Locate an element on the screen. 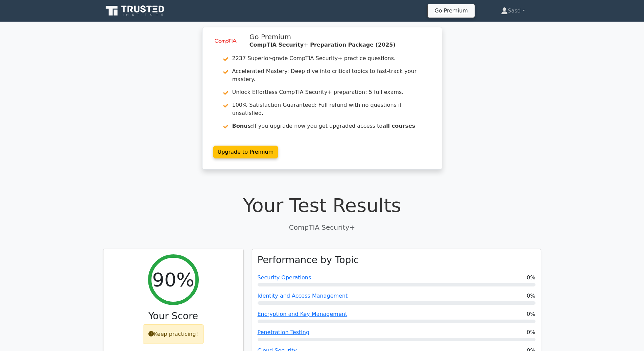 The height and width of the screenshot is (351, 644). h3: Your Score is located at coordinates (174, 316).